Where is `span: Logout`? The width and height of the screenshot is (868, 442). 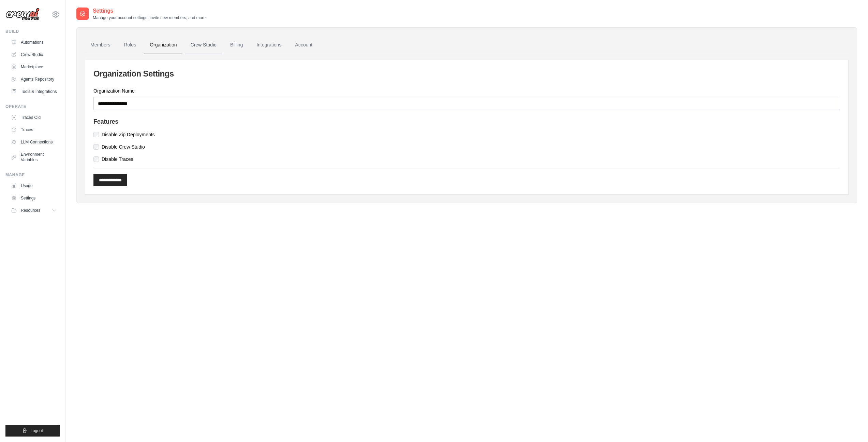 span: Logout is located at coordinates (36, 431).